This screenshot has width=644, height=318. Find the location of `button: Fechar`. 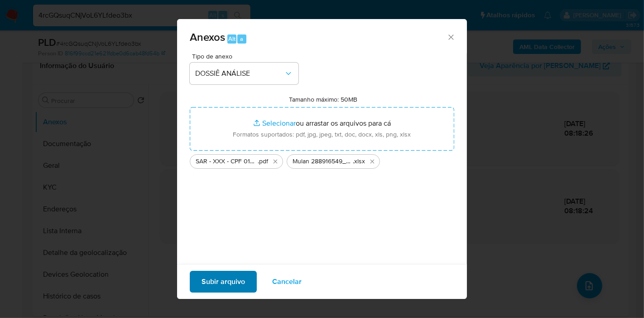

button: Fechar is located at coordinates (451, 37).